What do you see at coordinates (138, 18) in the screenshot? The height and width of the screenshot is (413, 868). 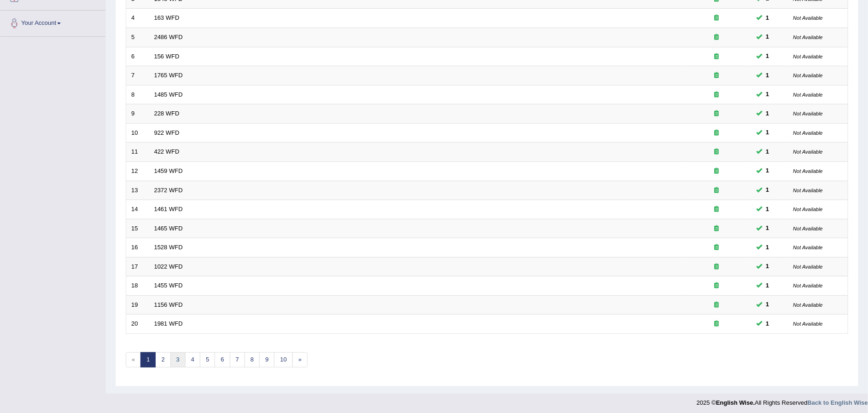 I see `td: 4` at bounding box center [138, 18].